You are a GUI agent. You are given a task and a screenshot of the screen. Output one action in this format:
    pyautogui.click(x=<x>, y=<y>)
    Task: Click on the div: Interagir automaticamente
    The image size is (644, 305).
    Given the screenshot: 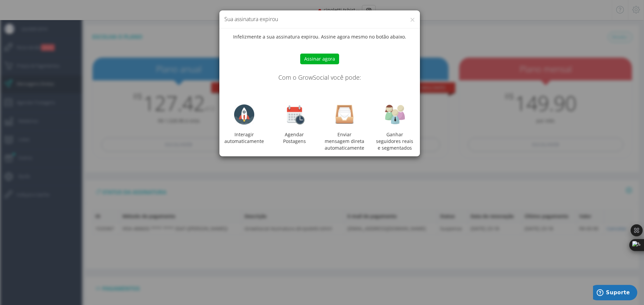 What is the action you would take?
    pyautogui.click(x=245, y=125)
    